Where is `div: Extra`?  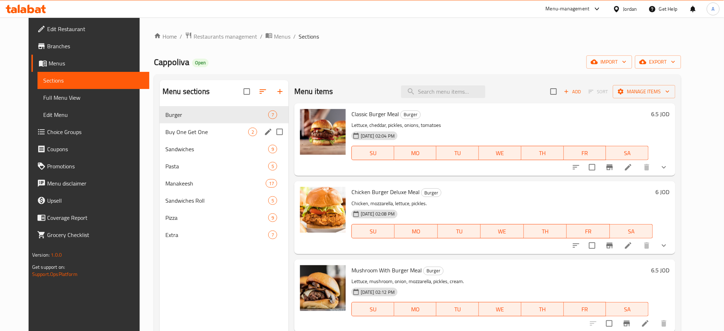
div: Extra is located at coordinates (217, 235).